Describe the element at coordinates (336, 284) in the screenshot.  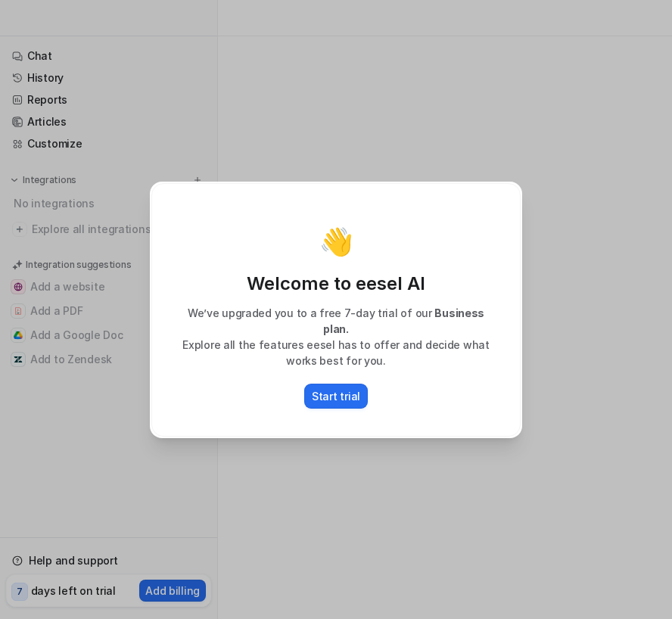
I see `p: Welcome to eesel AI` at that location.